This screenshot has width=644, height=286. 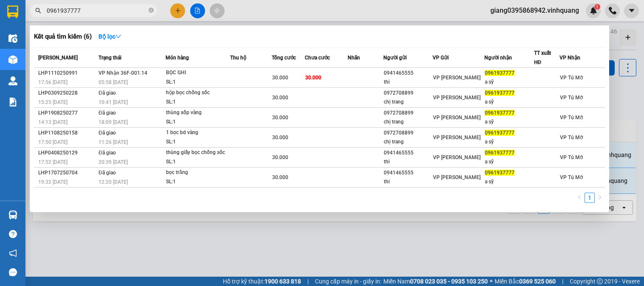 What do you see at coordinates (123, 73) in the screenshot?
I see `span: VP Nhận 36F-001.14` at bounding box center [123, 73].